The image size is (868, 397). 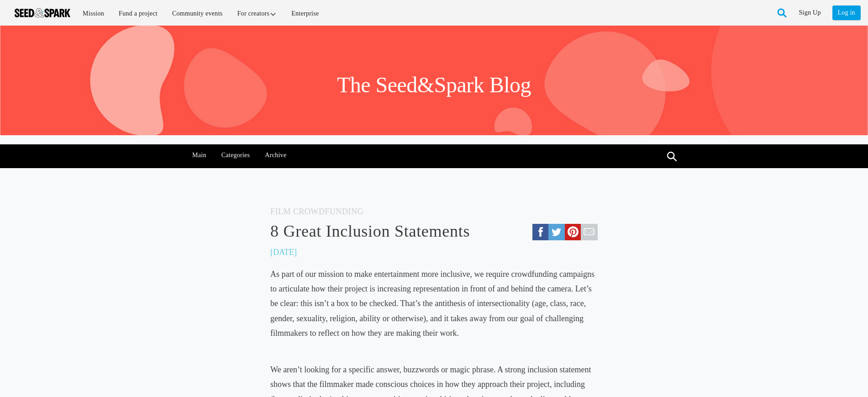 I want to click on a: Log in, so click(x=847, y=13).